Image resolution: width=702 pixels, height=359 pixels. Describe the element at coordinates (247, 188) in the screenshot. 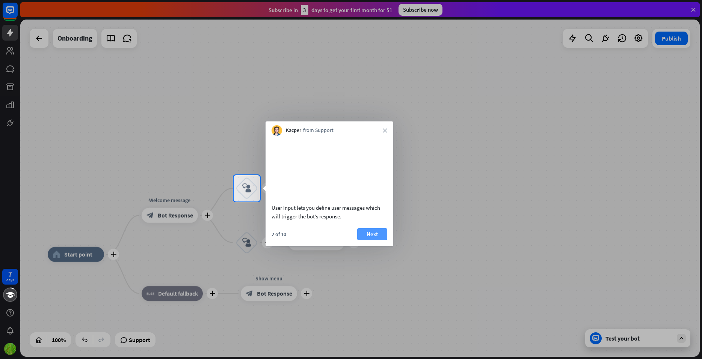

I see `i: block_user_input` at that location.